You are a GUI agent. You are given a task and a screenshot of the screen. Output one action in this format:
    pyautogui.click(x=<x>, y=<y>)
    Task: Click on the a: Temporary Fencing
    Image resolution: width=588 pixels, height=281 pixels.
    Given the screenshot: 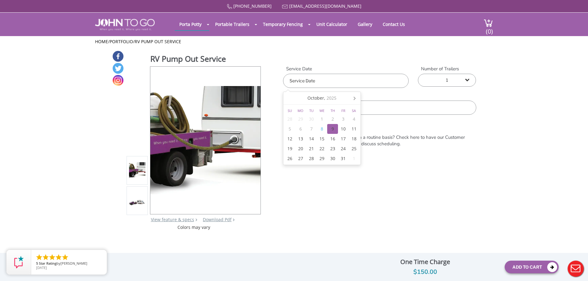 What is the action you would take?
    pyautogui.click(x=283, y=24)
    